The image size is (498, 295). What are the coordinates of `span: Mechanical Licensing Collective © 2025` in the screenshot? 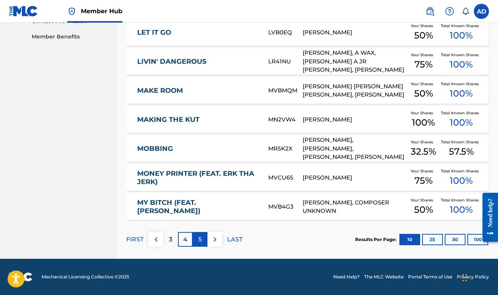 It's located at (85, 277).